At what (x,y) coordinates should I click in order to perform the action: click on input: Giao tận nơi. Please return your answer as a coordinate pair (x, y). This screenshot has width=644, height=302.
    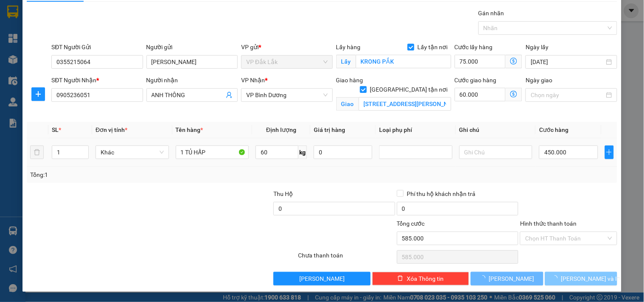
    Looking at the image, I should click on (405, 104).